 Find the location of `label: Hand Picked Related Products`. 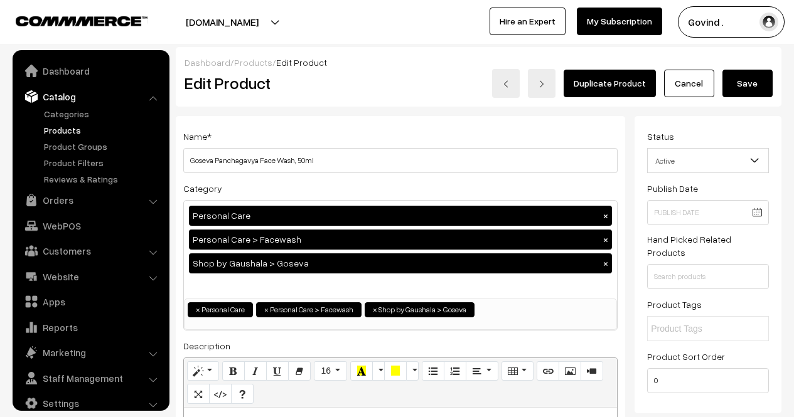

label: Hand Picked Related Products is located at coordinates (708, 246).